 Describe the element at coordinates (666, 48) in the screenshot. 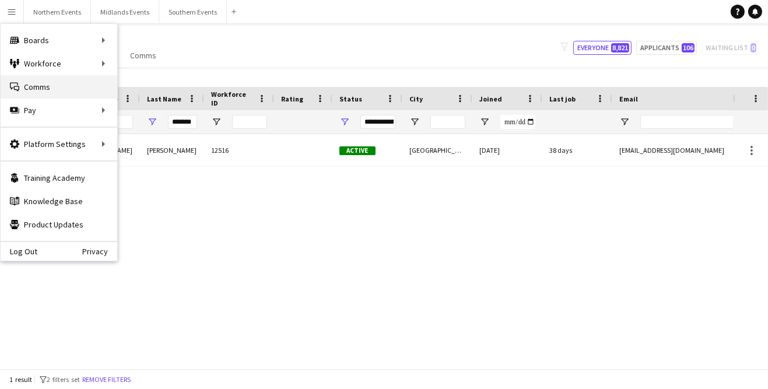

I see `button: Applicants106` at that location.